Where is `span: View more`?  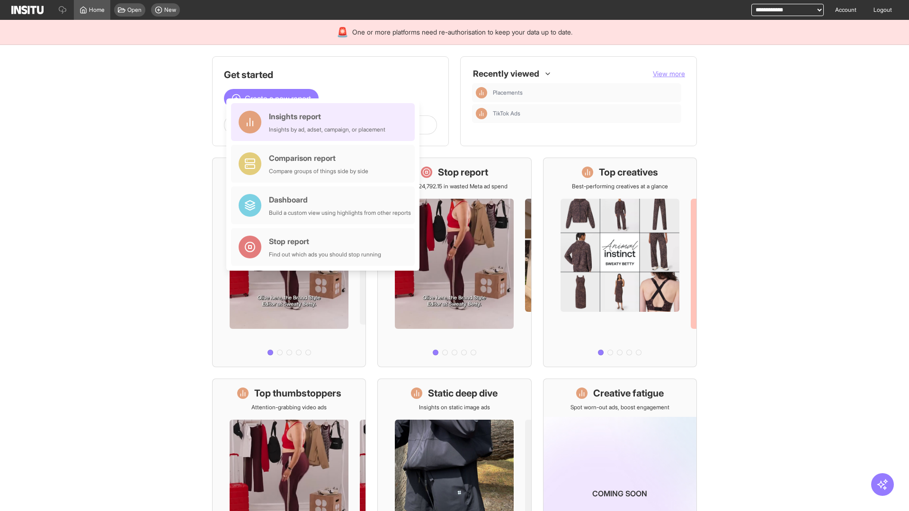 span: View more is located at coordinates (669, 73).